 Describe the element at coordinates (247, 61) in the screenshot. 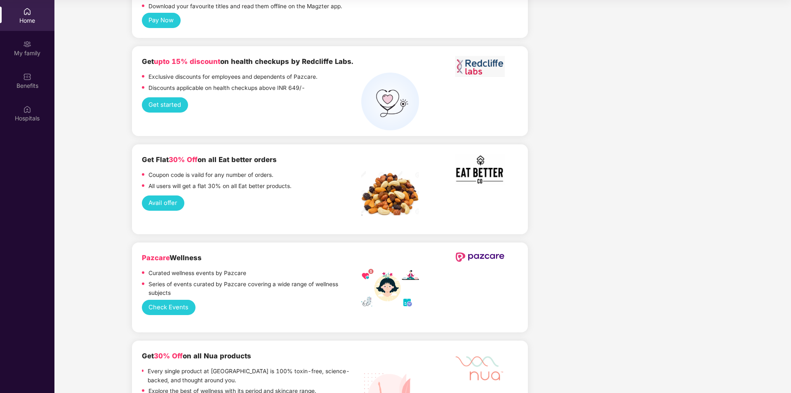

I see `b: Get on health checkups by Redcliffe Labs.` at that location.